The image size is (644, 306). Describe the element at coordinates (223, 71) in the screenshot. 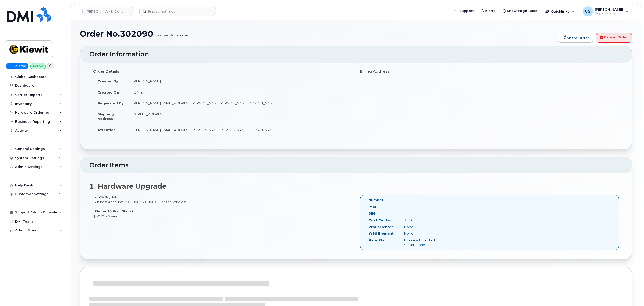

I see `h4: Order Details` at that location.